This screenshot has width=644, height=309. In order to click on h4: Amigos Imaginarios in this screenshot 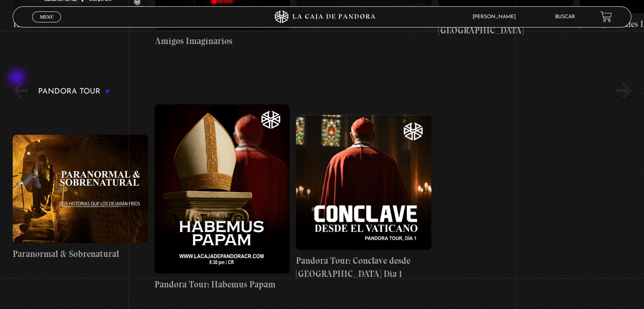, I will do `click(223, 41)`.